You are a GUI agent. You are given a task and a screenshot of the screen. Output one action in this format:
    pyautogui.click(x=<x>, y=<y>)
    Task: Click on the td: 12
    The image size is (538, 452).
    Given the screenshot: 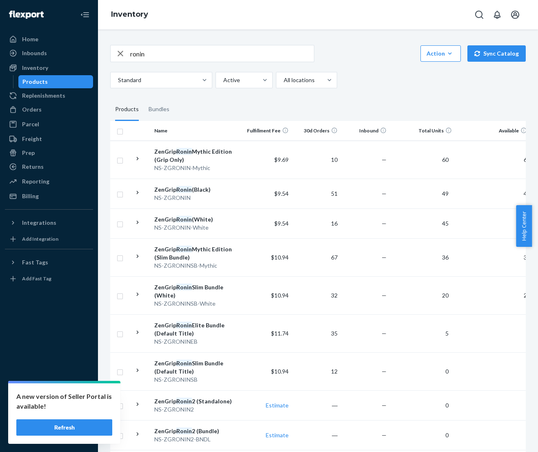 What is the action you would take?
    pyautogui.click(x=316, y=371)
    